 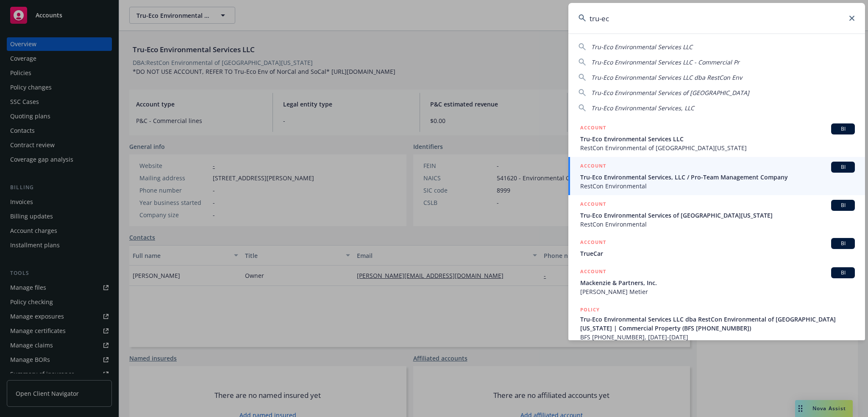 What do you see at coordinates (717, 176) in the screenshot?
I see `a: ACCOUNTBITru-Eco Environmental Services, LLC / Pro-Team Management CompanyRestCon Environmental` at bounding box center [717, 176].